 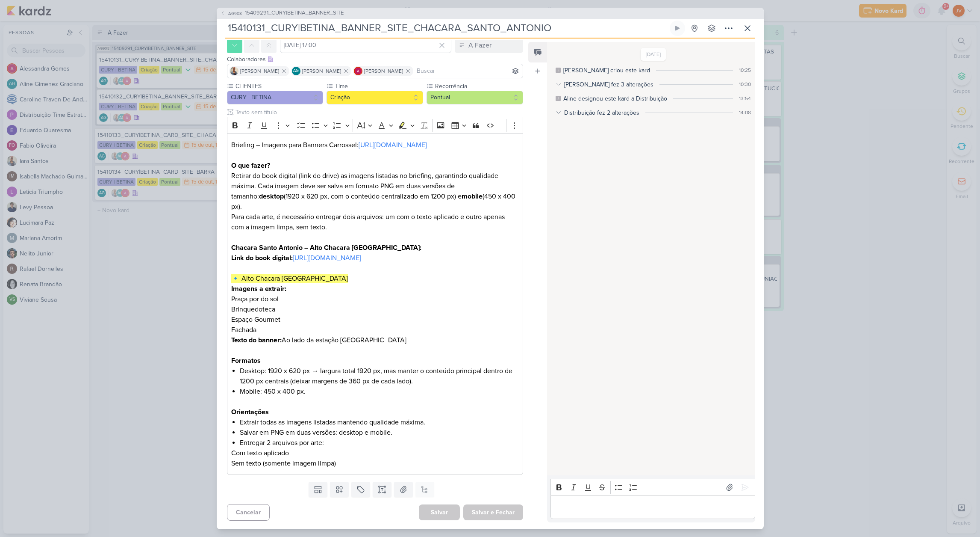 What do you see at coordinates (378, 112) in the screenshot?
I see `input: Texto sem título` at bounding box center [378, 112].